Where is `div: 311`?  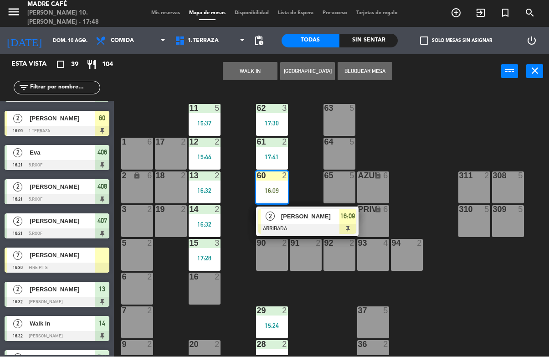
div: 311 is located at coordinates (459, 176).